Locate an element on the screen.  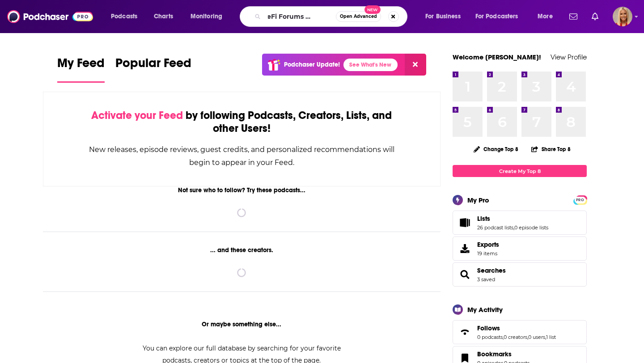
a: Create My Top 8 is located at coordinates (520, 171).